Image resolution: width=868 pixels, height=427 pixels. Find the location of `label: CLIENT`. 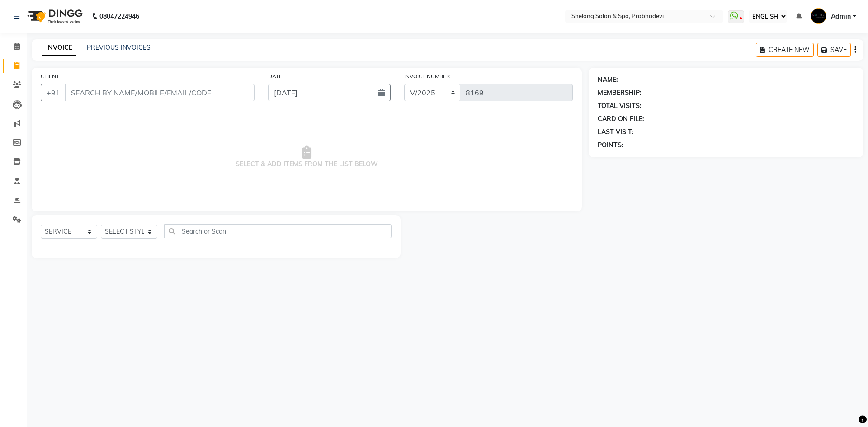

label: CLIENT is located at coordinates (50, 76).